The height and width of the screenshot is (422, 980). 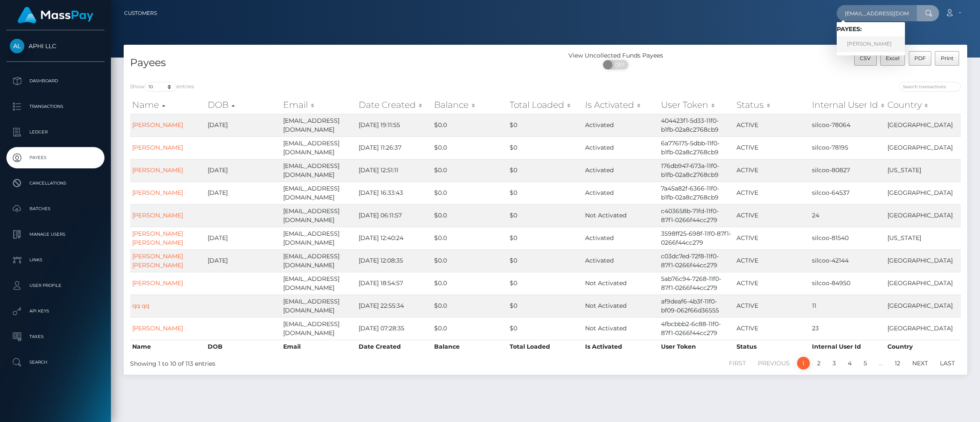 What do you see at coordinates (849, 363) in the screenshot?
I see `a: 4` at bounding box center [849, 363].